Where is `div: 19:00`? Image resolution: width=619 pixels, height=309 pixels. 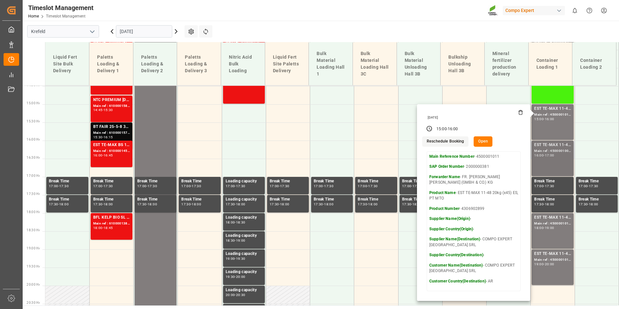
div: 19:00 is located at coordinates (549, 227).